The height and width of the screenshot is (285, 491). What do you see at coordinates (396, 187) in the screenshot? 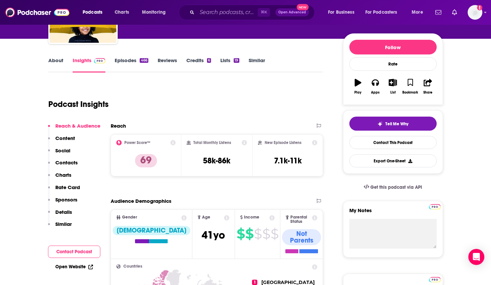
I see `span: Get this podcast via API` at bounding box center [396, 187].